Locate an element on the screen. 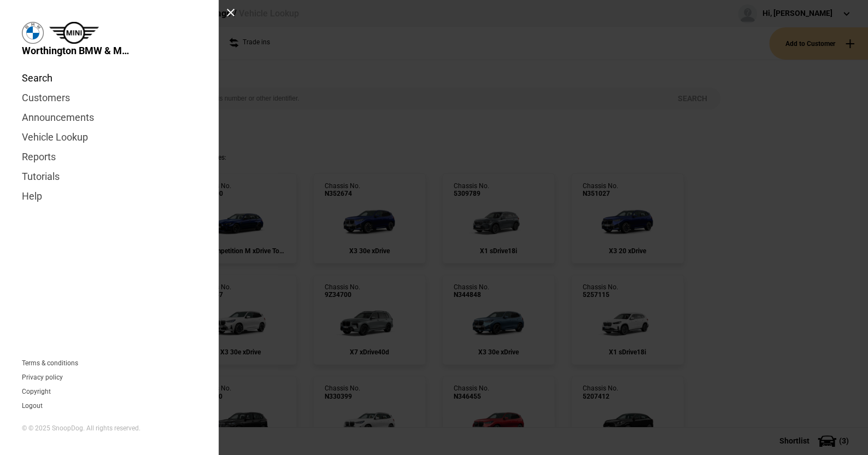  a: Vehicle Lookup is located at coordinates (109, 137).